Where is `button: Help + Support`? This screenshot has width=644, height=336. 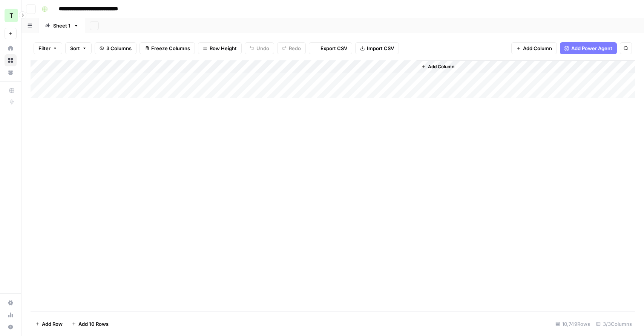 button: Help + Support is located at coordinates (10, 327).